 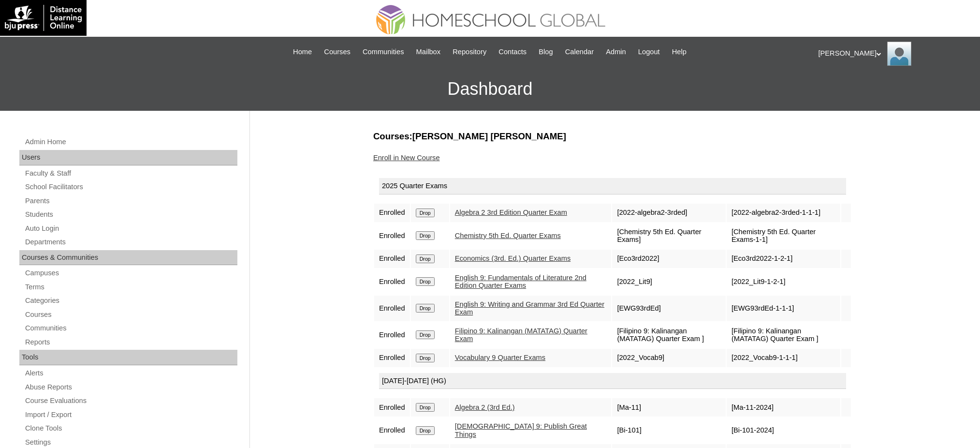 What do you see at coordinates (511, 213) in the screenshot?
I see `a: Algebra 2 3rd Edition Quarter Exam` at bounding box center [511, 213].